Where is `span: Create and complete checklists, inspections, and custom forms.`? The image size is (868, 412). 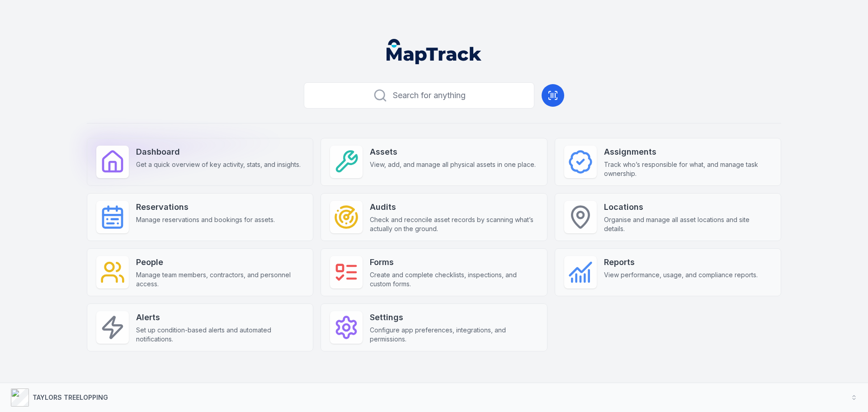
span: Create and complete checklists, inspections, and custom forms. is located at coordinates (453, 279).